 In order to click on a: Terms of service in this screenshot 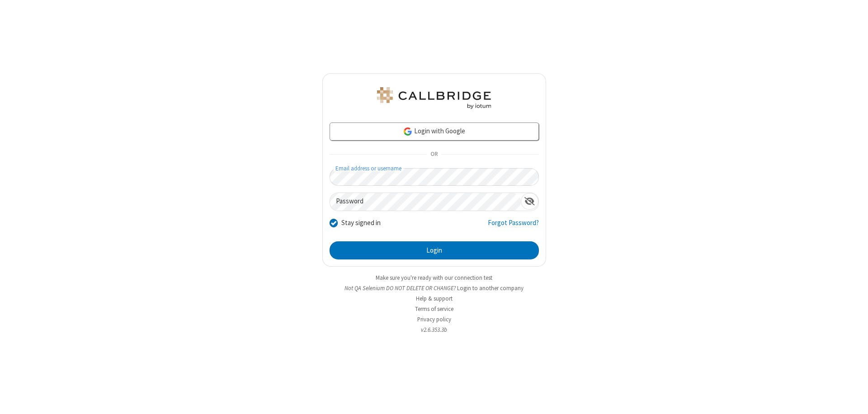, I will do `click(434, 309)`.